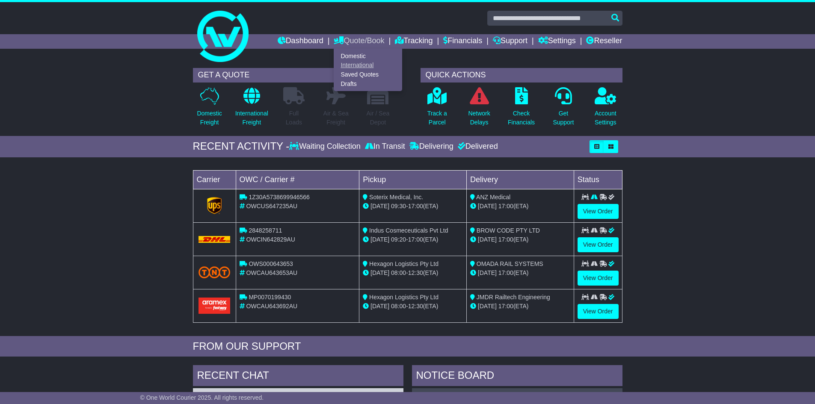  Describe the element at coordinates (272, 206) in the screenshot. I see `span: OWCUS647235AU` at that location.